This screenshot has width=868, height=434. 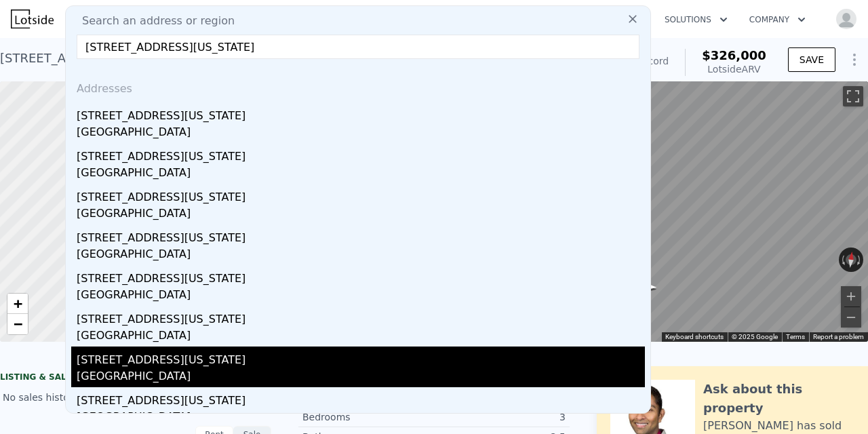 I want to click on button: Keyboard shortcuts, so click(x=694, y=337).